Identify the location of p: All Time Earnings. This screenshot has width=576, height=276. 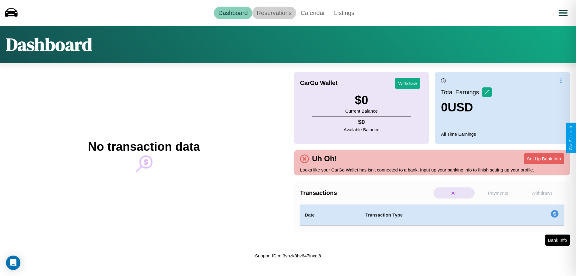
(503, 134).